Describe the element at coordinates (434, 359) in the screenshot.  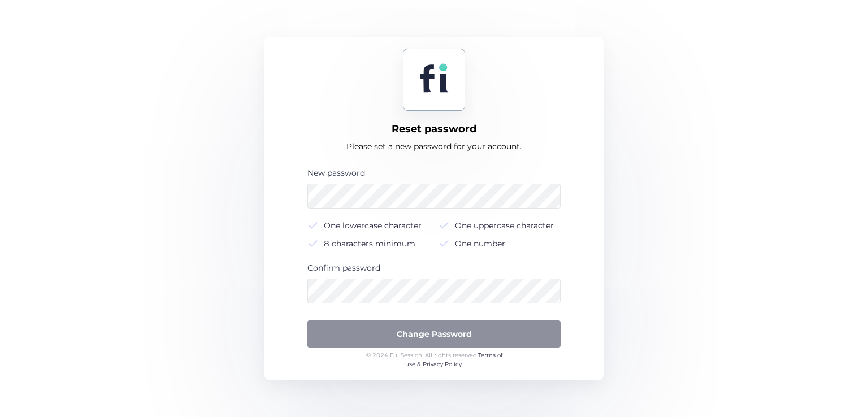
I see `div: © 2024 FullSession. All rights reserved.` at that location.